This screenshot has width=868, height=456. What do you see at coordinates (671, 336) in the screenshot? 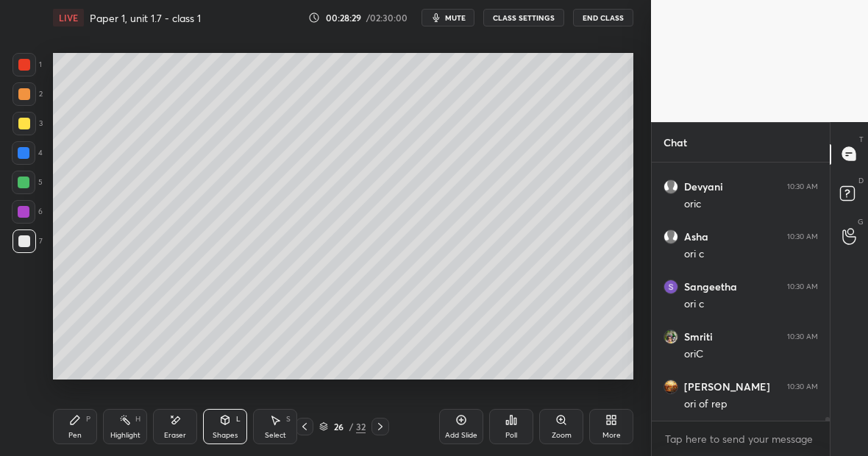
I see `img: 1efc380a508d40c9b74175519d1f7047.jpg` at bounding box center [671, 336].